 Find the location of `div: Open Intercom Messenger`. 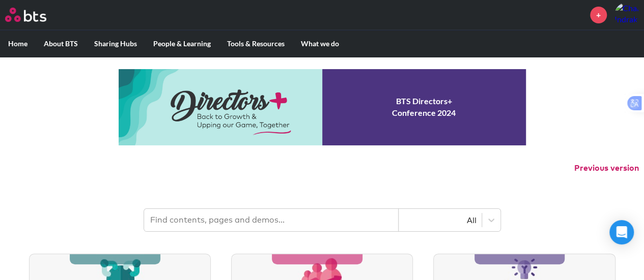

div: Open Intercom Messenger is located at coordinates (622, 233).